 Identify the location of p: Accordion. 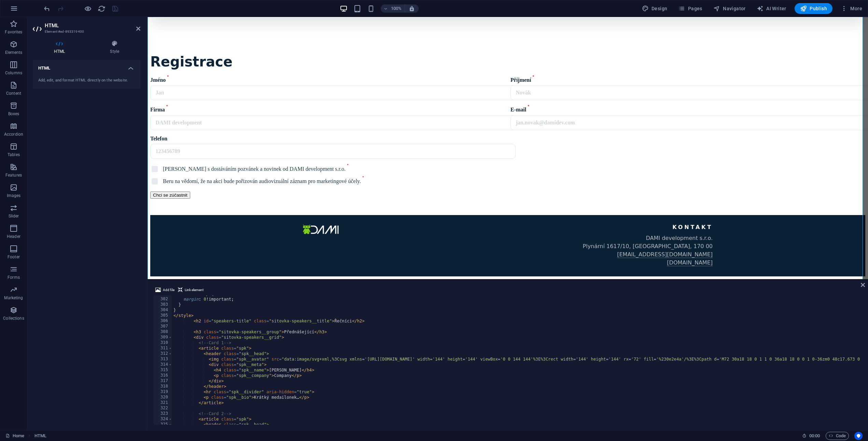
(14, 134).